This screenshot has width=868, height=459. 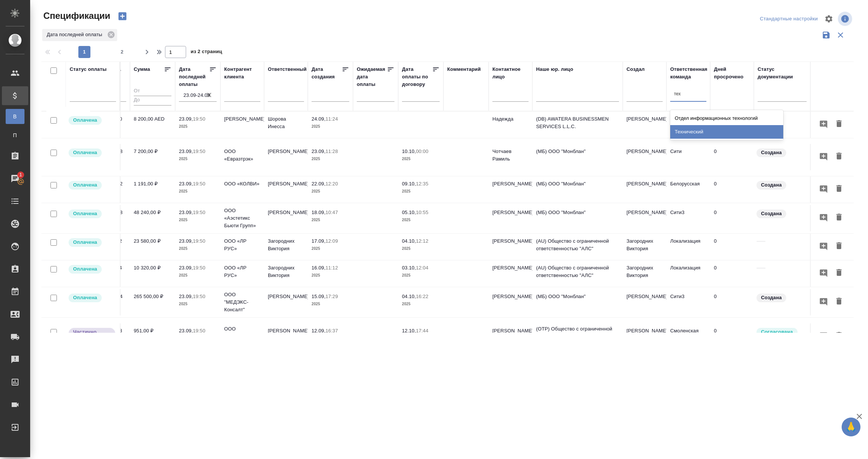 What do you see at coordinates (422, 151) in the screenshot?
I see `p: 00:00` at bounding box center [422, 151].